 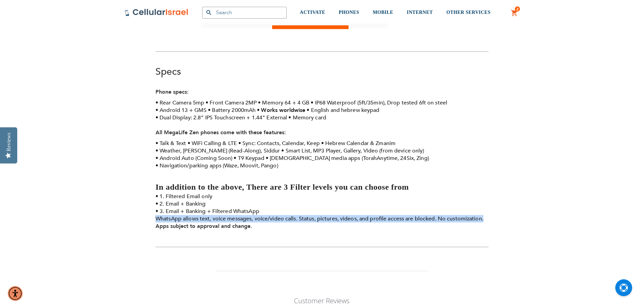 I want to click on li: Memory card, so click(x=307, y=118).